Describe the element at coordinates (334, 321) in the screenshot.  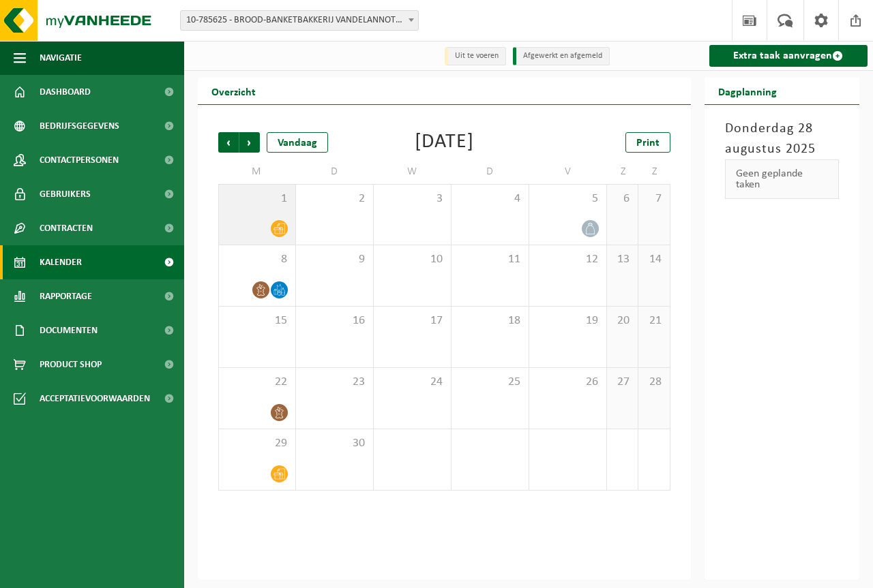
I see `span: 16` at that location.